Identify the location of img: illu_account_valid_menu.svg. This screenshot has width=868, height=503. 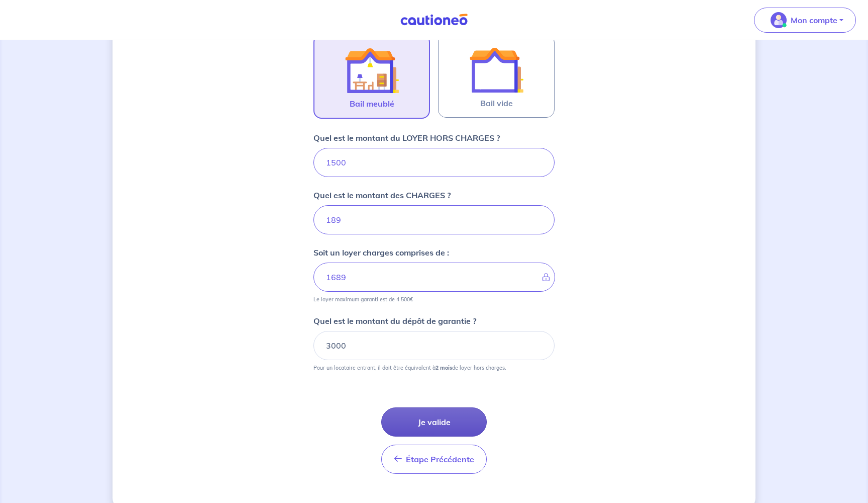
(778, 20).